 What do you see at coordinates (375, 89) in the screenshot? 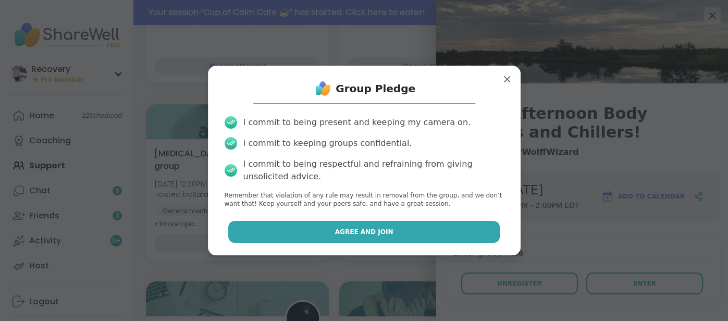
I see `h1: Group Pledge` at bounding box center [375, 89].